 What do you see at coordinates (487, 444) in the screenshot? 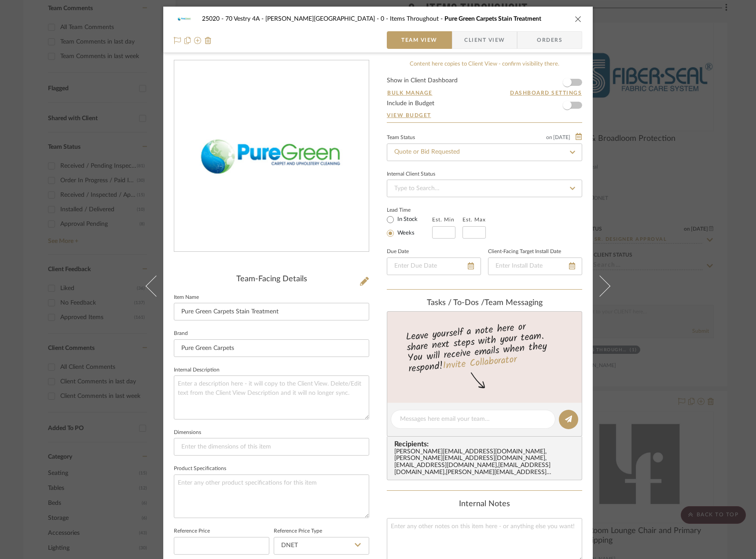
I see `span: Recipients:` at bounding box center [487, 444].